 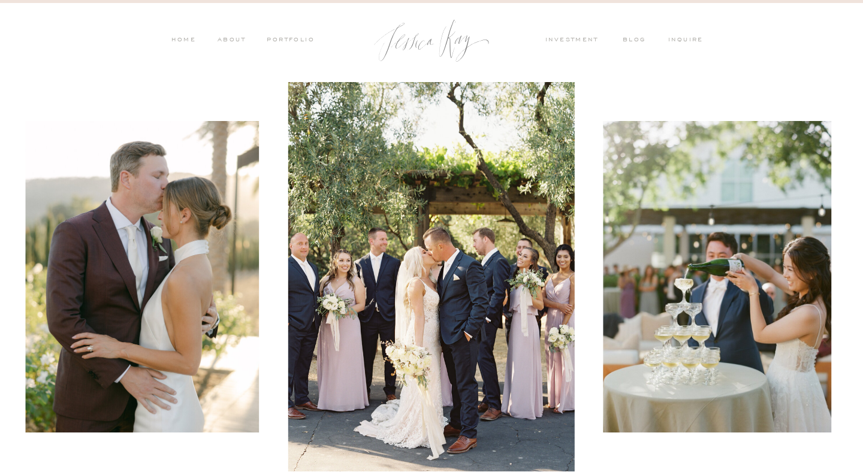 I want to click on a: blog, so click(x=638, y=41).